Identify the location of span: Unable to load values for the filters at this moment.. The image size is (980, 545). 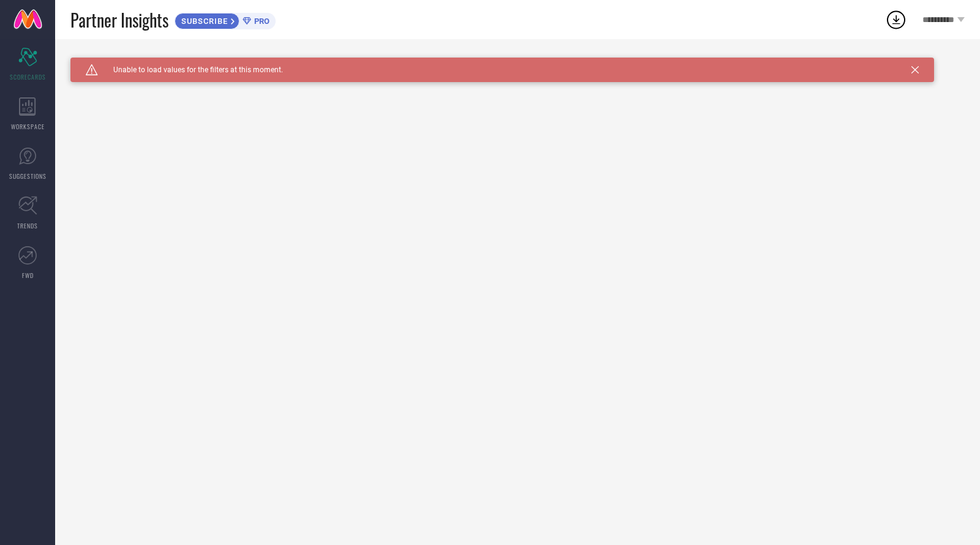
(191, 70).